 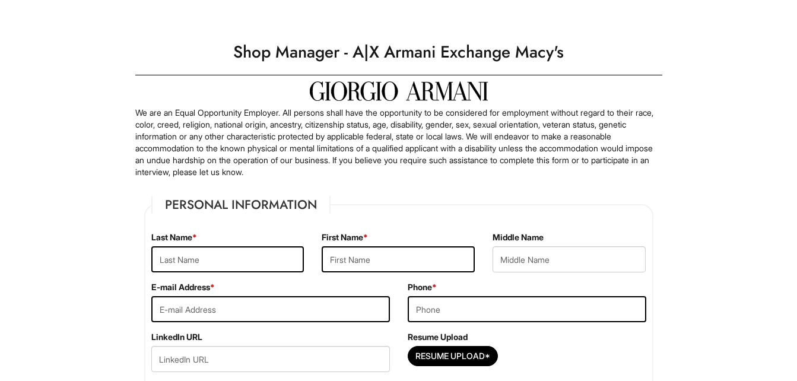 I want to click on label: Last Name, so click(x=174, y=237).